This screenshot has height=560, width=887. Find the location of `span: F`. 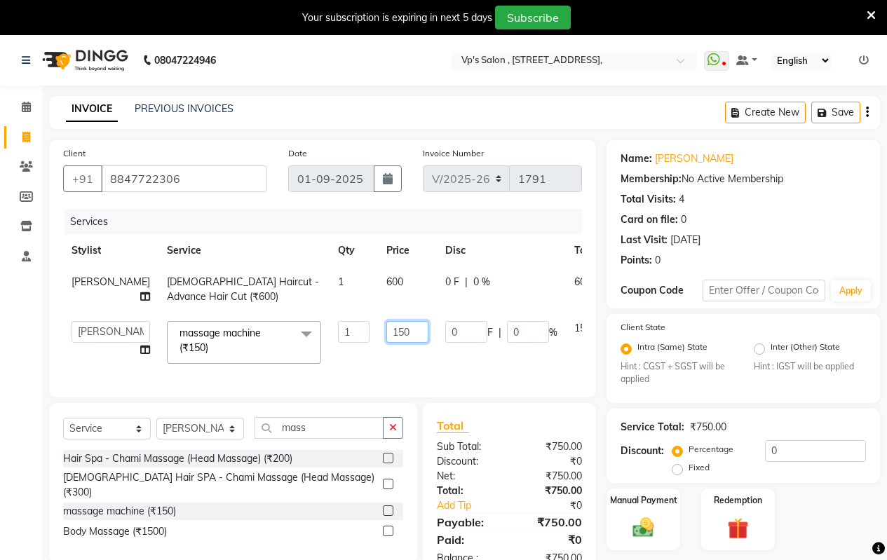

span: F is located at coordinates (490, 332).